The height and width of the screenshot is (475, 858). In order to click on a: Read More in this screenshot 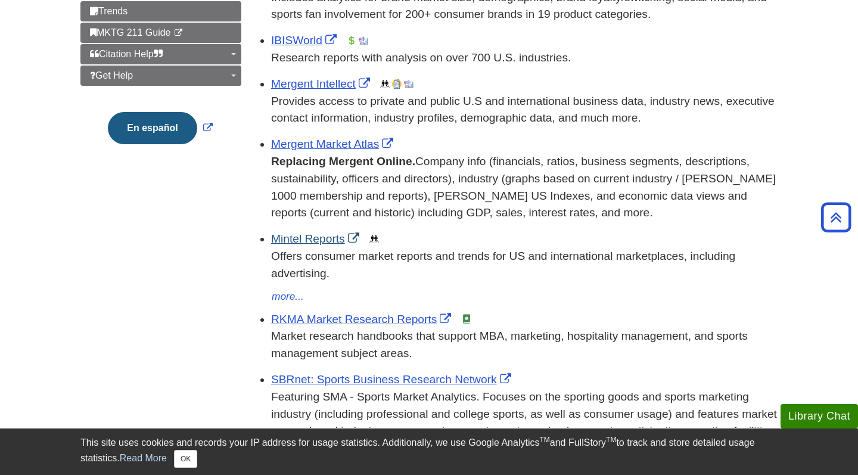, I will do `click(143, 458)`.